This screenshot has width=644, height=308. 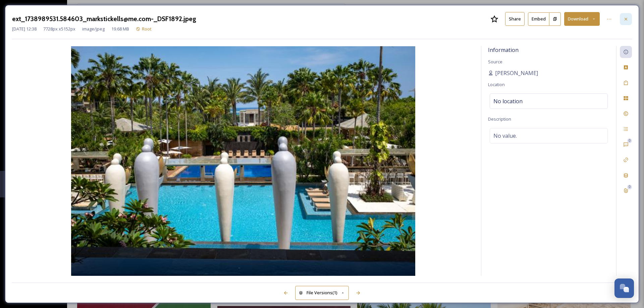 I want to click on span: No value., so click(x=505, y=136).